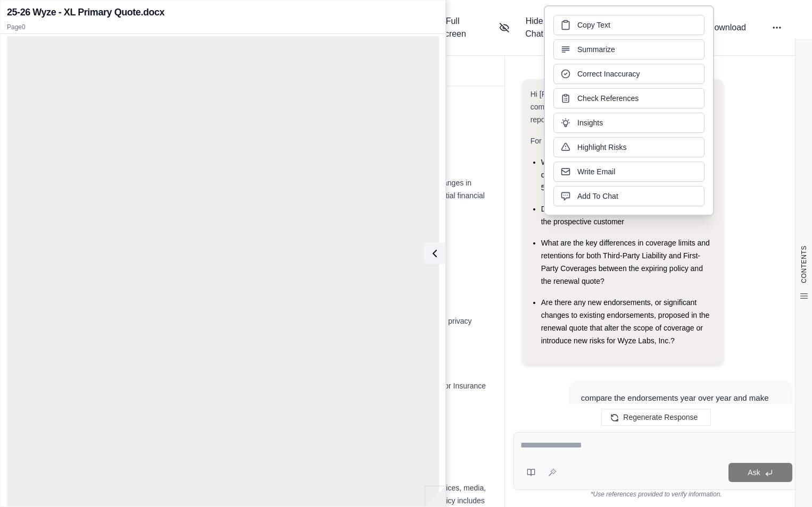 This screenshot has width=812, height=507. What do you see at coordinates (629, 147) in the screenshot?
I see `button: Highlight Risks` at bounding box center [629, 147].